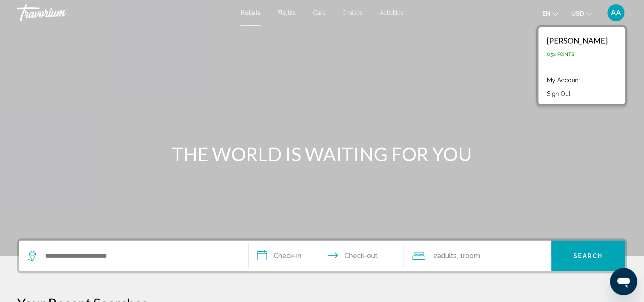 Image resolution: width=644 pixels, height=302 pixels. What do you see at coordinates (471, 255) in the screenshot?
I see `span: Room` at bounding box center [471, 255].